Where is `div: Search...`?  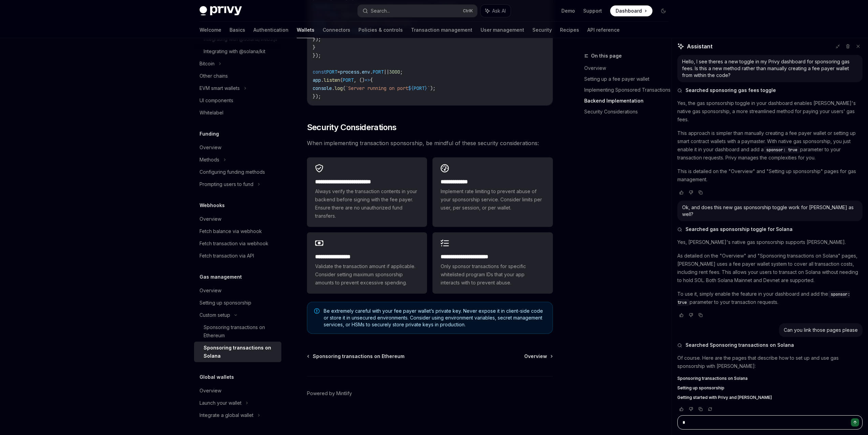 div: Search... is located at coordinates (380, 11).